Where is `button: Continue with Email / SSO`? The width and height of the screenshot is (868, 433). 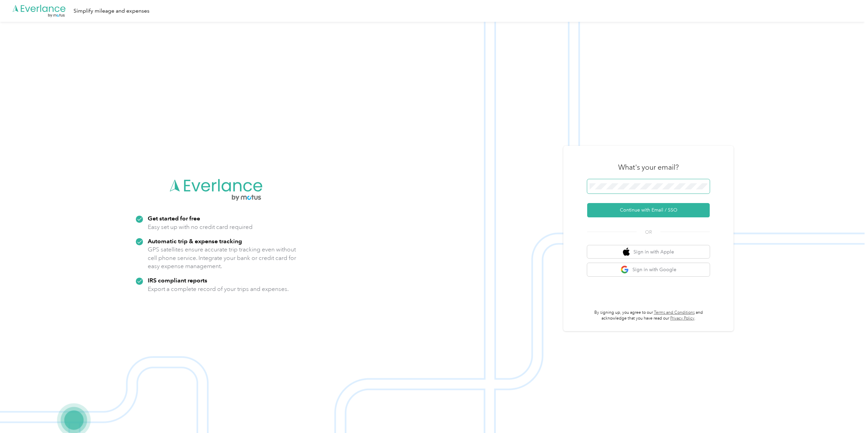
button: Continue with Email / SSO is located at coordinates (649, 210).